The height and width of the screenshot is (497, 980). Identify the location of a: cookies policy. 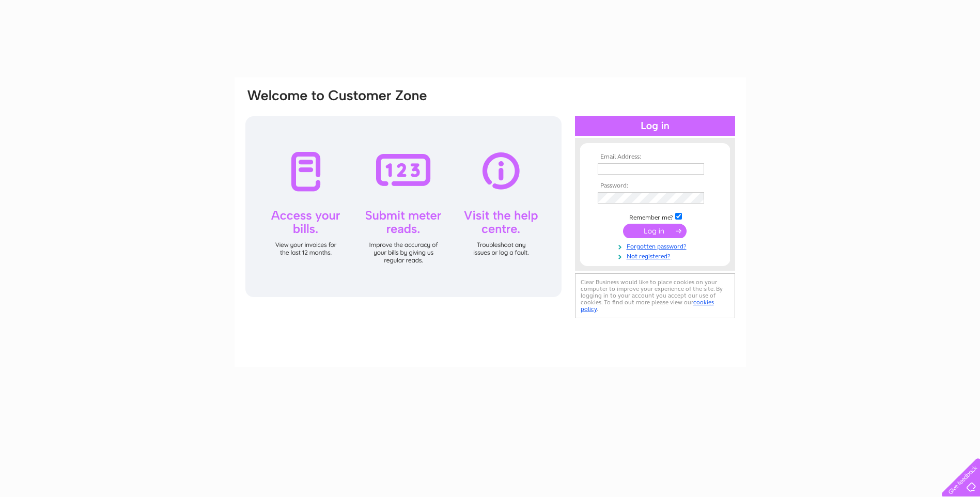
(647, 305).